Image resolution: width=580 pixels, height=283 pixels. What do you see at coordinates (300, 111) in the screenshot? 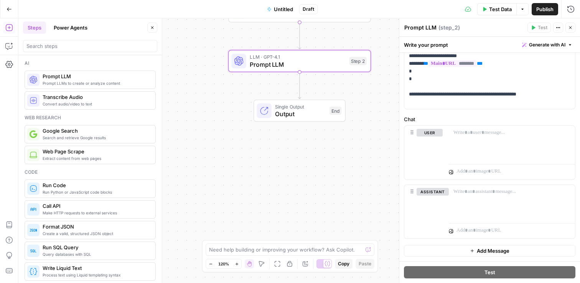
I see `div: Single OutputOutputEnd` at bounding box center [300, 111].